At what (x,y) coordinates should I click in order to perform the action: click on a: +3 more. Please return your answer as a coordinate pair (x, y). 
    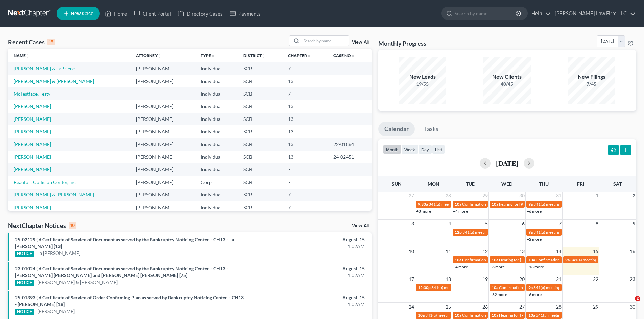
    Looking at the image, I should click on (424, 211).